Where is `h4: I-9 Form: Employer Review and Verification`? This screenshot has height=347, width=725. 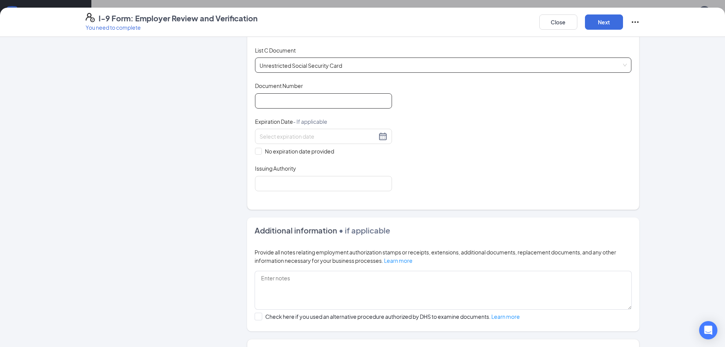 h4: I-9 Form: Employer Review and Verification is located at coordinates (178, 18).